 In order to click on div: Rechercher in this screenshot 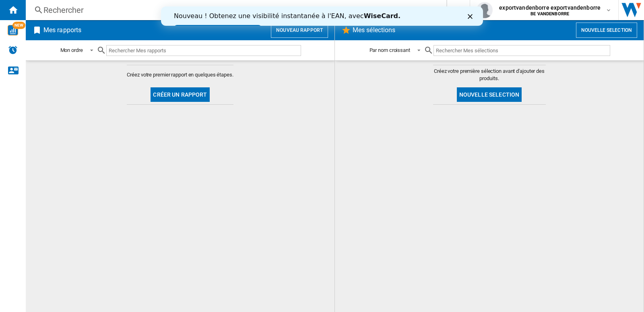, I will do `click(234, 10)`.